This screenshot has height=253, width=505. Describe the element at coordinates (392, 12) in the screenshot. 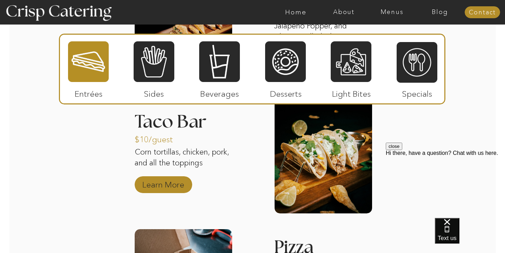

I see `nav: Menus` at that location.